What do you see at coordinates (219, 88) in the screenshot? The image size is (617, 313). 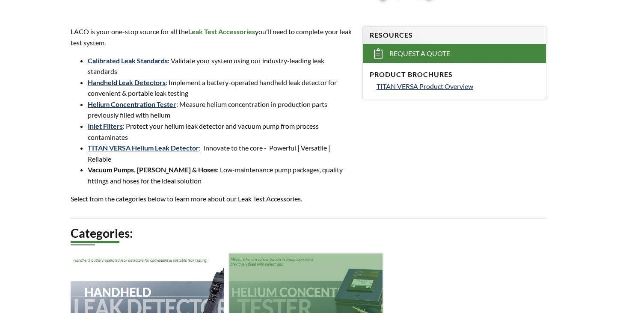 I see `li: : Implement a battery-operated handheld leak detector for convenient & portable leak testing` at bounding box center [219, 88].